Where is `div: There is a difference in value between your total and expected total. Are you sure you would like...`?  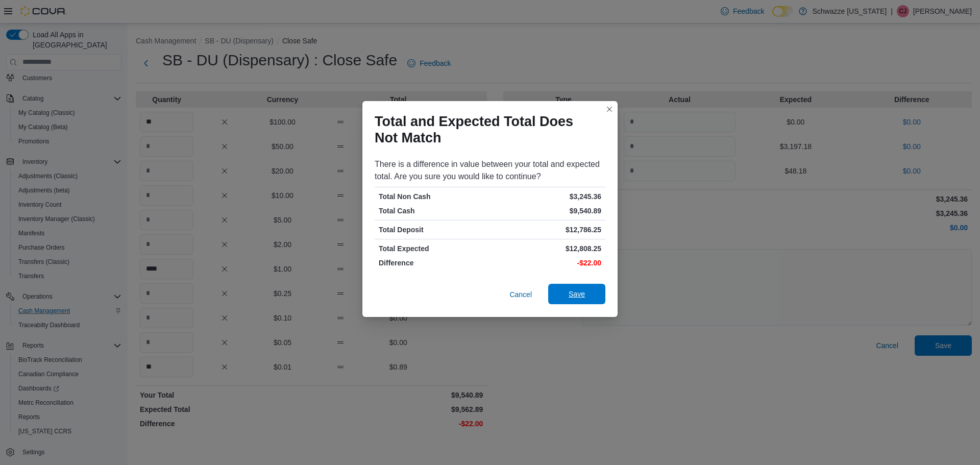 div: There is a difference in value between your total and expected total. Are you sure you would like... is located at coordinates (490, 170).